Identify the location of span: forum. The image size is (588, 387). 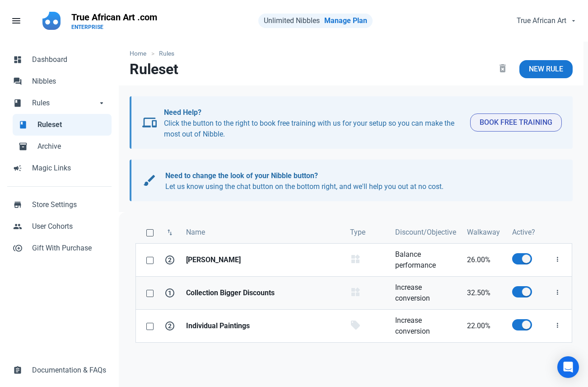
(18, 81).